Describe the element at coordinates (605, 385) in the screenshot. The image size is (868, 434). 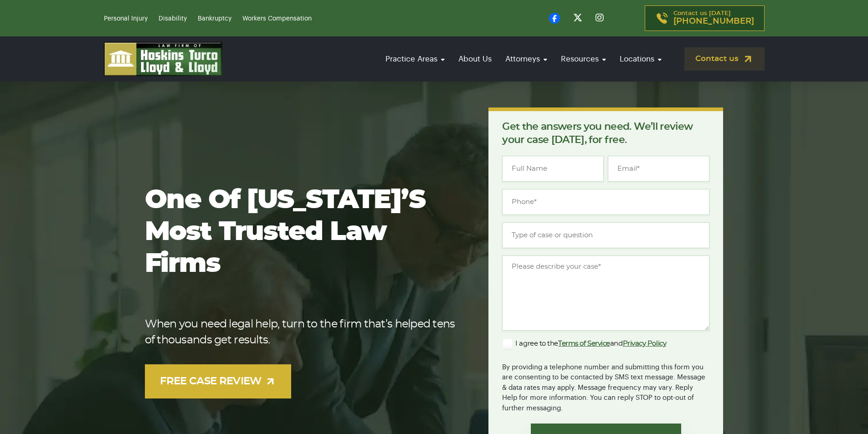
I see `div: By providing a telephone number and submitting this form you are consenting to be contacted by SM...` at that location.